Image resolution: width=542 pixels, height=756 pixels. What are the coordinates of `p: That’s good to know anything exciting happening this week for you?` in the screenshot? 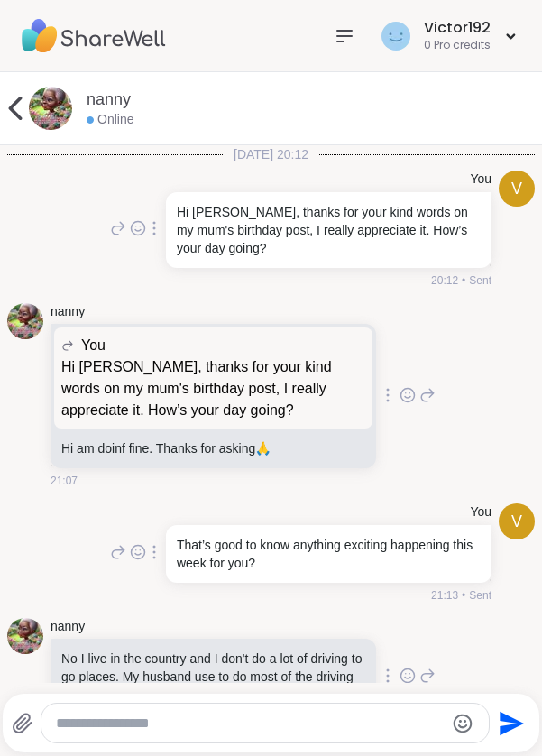 It's located at (329, 554).